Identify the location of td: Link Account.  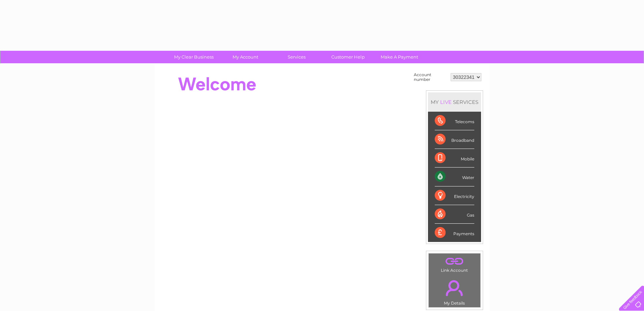
(454, 263).